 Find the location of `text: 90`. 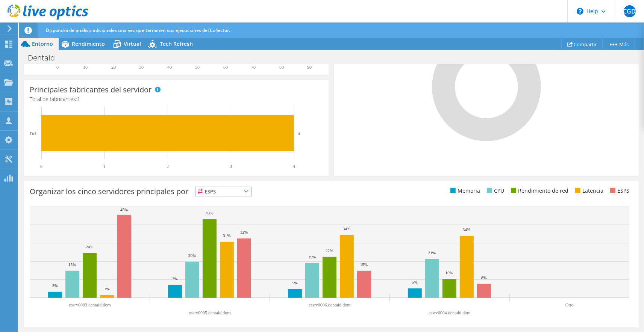

text: 90 is located at coordinates (309, 67).